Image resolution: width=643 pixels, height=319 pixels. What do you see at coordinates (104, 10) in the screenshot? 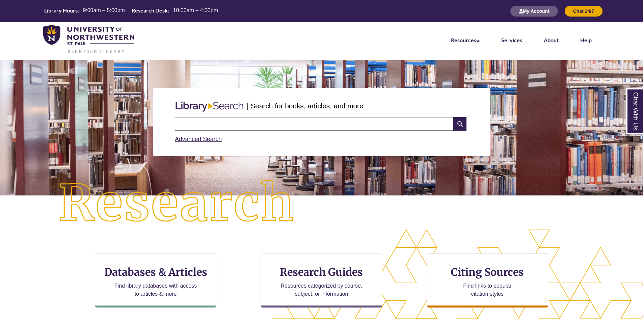
I see `span: 9:00am – 5:00pm` at bounding box center [104, 10].